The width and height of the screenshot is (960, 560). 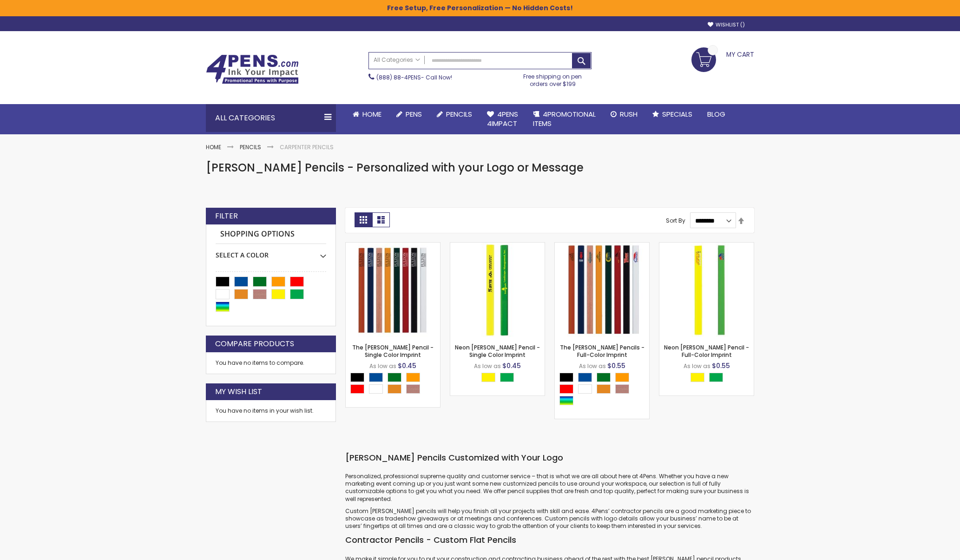 I want to click on a: Neon Carpenter Pencil - Single Color Imprint, so click(x=497, y=246).